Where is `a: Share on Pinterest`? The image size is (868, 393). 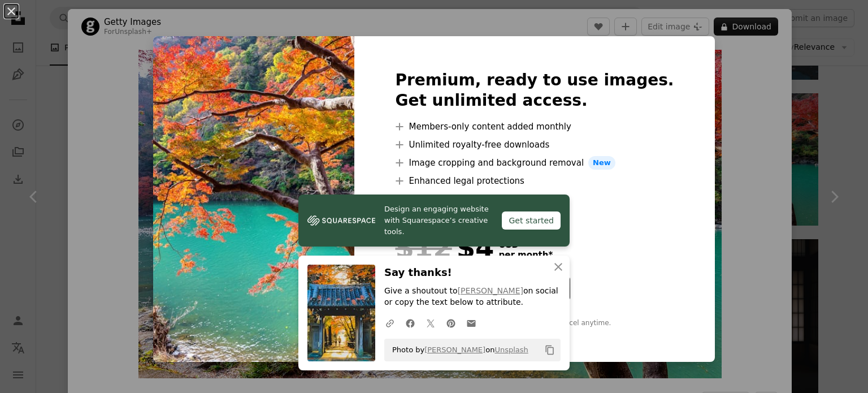
a: Share on Pinterest is located at coordinates (451, 323).